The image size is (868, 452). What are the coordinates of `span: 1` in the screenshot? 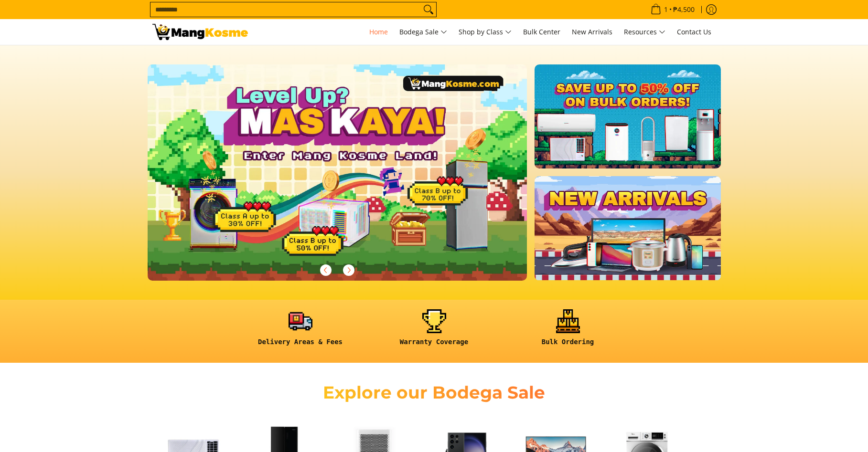 It's located at (666, 10).